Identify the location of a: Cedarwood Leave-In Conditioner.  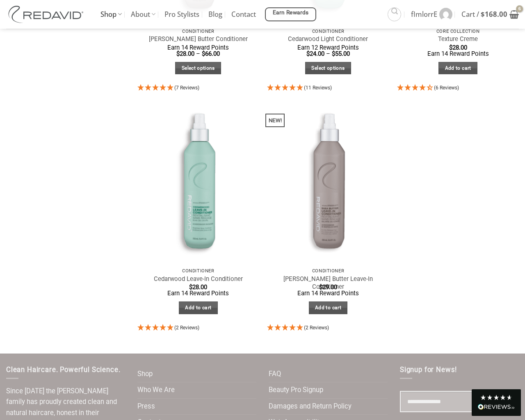
(198, 279).